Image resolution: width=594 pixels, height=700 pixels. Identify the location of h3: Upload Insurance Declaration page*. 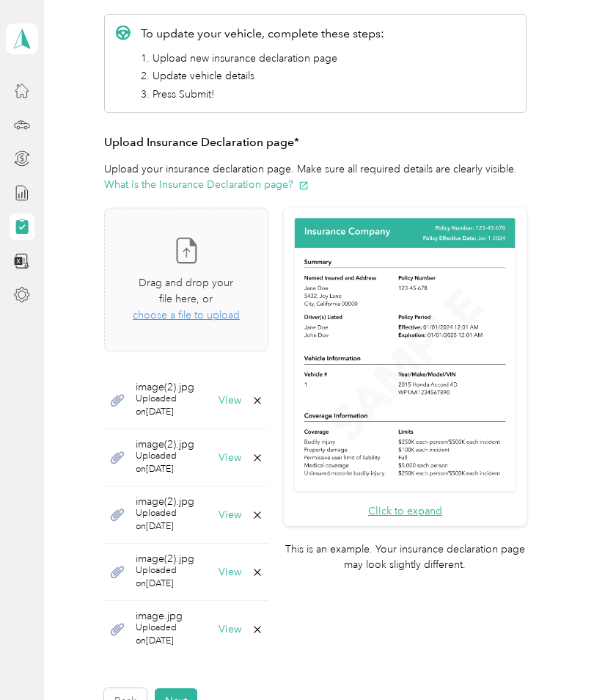
(316, 142).